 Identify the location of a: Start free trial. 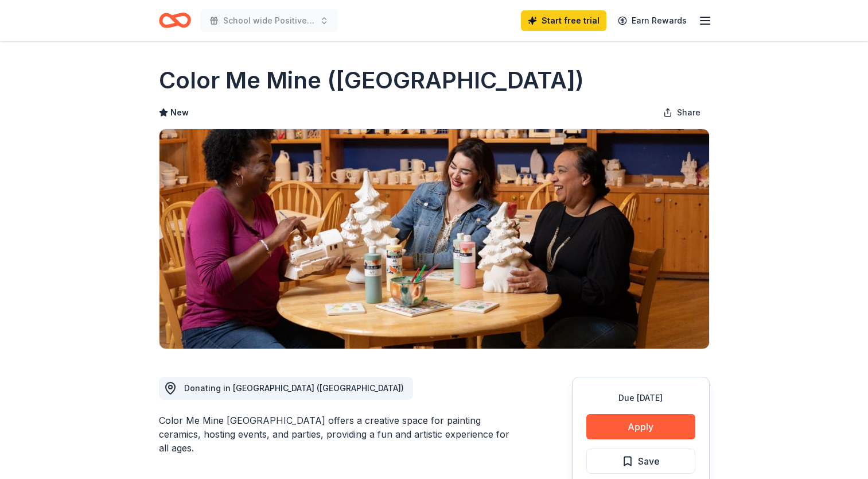
(563, 21).